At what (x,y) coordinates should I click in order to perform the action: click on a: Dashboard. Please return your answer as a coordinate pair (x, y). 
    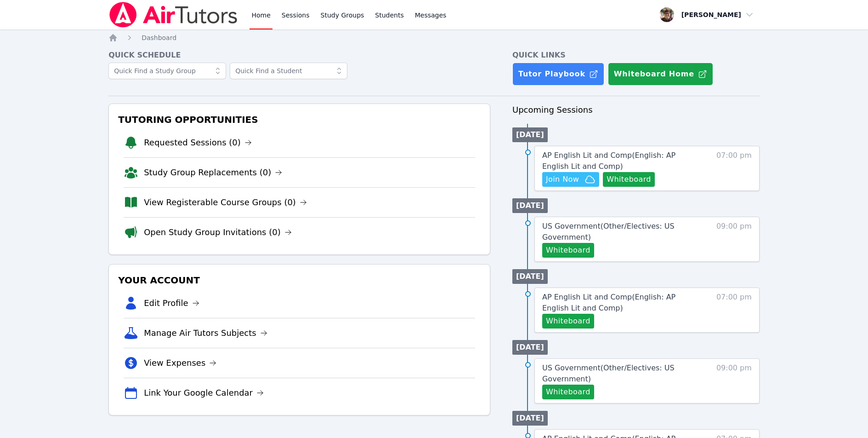
    Looking at the image, I should click on (159, 38).